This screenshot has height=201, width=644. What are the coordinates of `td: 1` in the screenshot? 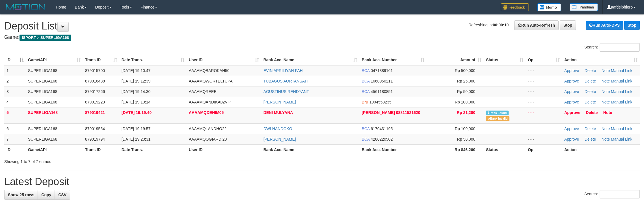 It's located at (15, 70).